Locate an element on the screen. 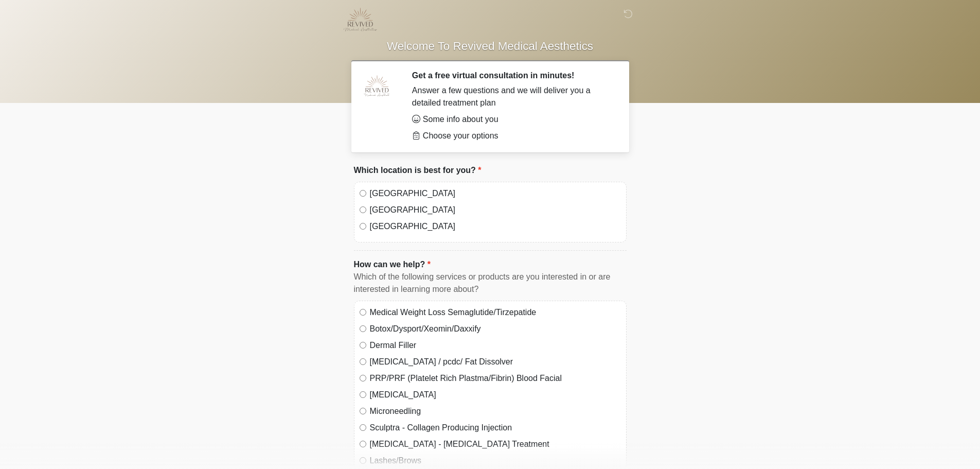 This screenshot has height=469, width=980. label: Medical Weight Loss Semaglutide/Tirzepatide is located at coordinates (495, 312).